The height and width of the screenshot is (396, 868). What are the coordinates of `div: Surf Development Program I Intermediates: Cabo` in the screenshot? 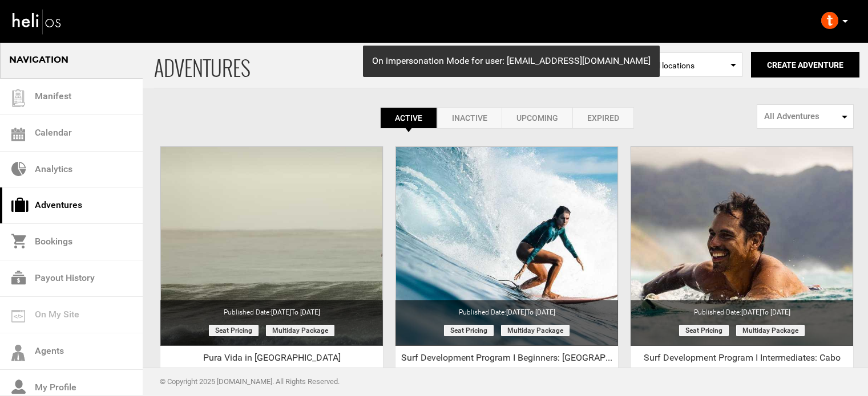 It's located at (742, 360).